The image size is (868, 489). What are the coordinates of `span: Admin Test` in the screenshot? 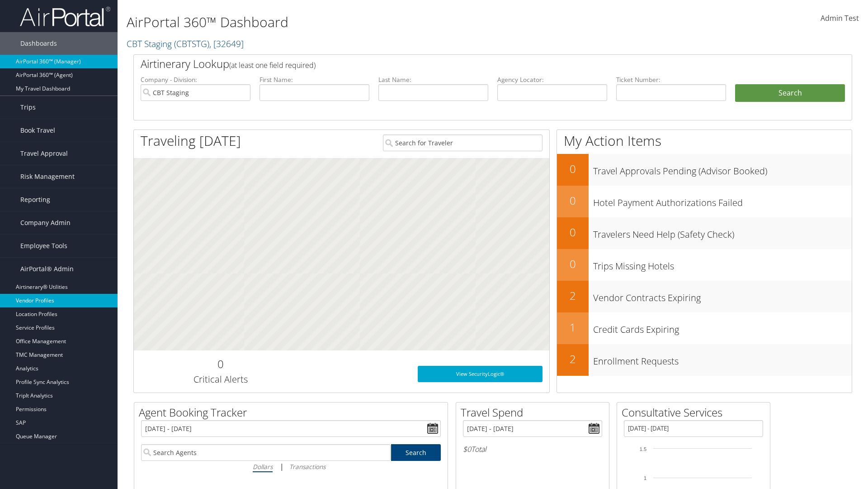 It's located at (840, 18).